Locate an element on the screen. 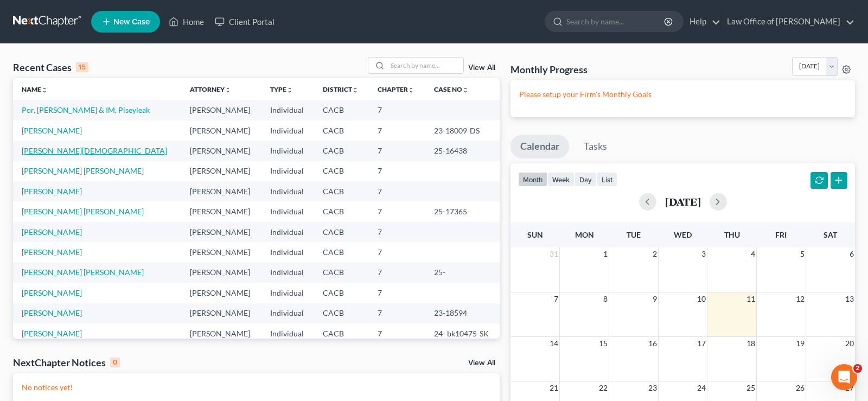 The image size is (868, 401). td: 23-18594 is located at coordinates (463, 313).